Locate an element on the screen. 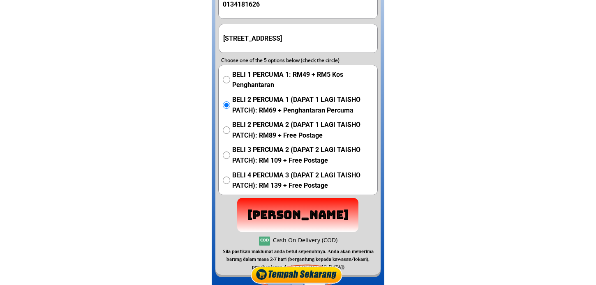 The height and width of the screenshot is (285, 596). h3: COD is located at coordinates (264, 240).